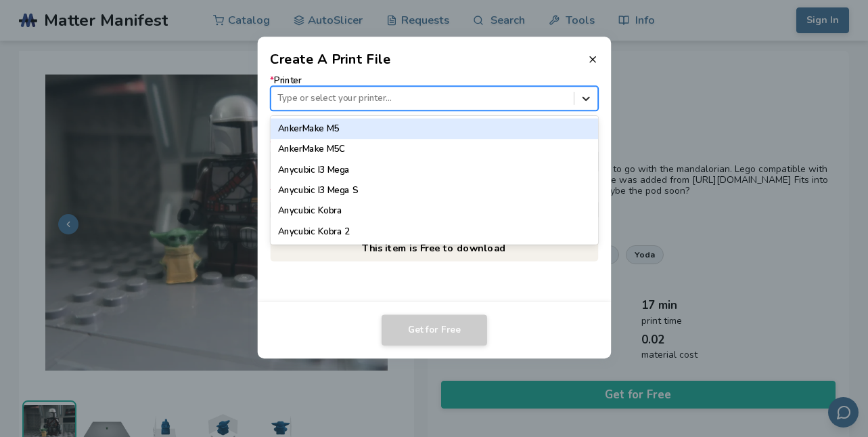  What do you see at coordinates (434, 211) in the screenshot?
I see `div: Anycubic Kobra` at bounding box center [434, 211].